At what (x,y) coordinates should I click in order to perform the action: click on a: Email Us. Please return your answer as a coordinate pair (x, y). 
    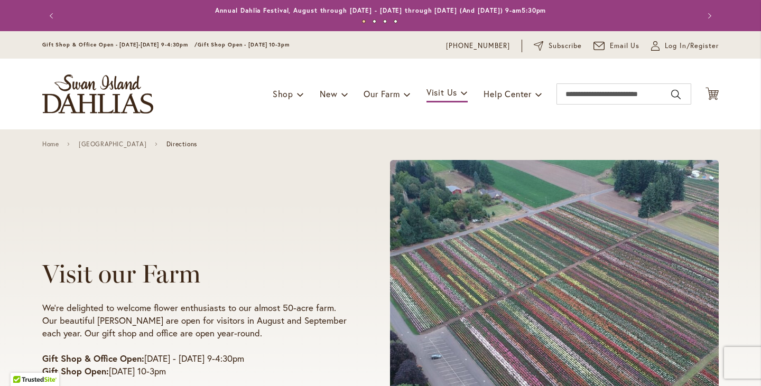
    Looking at the image, I should click on (617, 46).